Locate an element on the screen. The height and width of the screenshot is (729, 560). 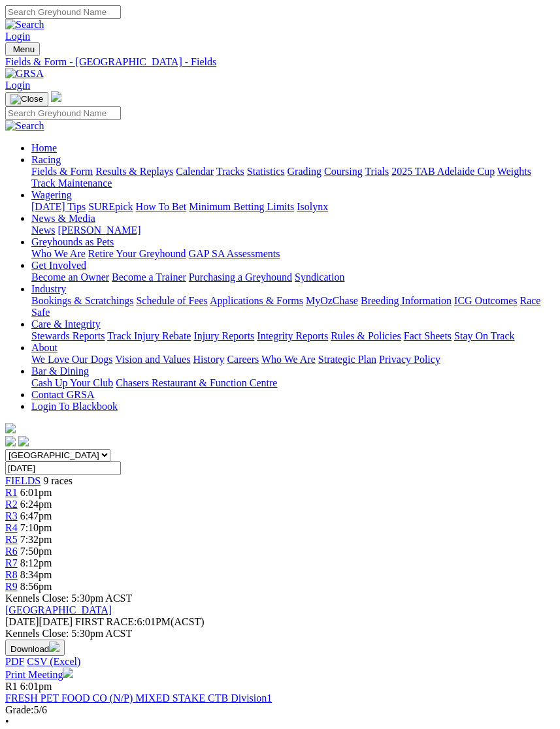
a: Get Involved is located at coordinates (59, 265).